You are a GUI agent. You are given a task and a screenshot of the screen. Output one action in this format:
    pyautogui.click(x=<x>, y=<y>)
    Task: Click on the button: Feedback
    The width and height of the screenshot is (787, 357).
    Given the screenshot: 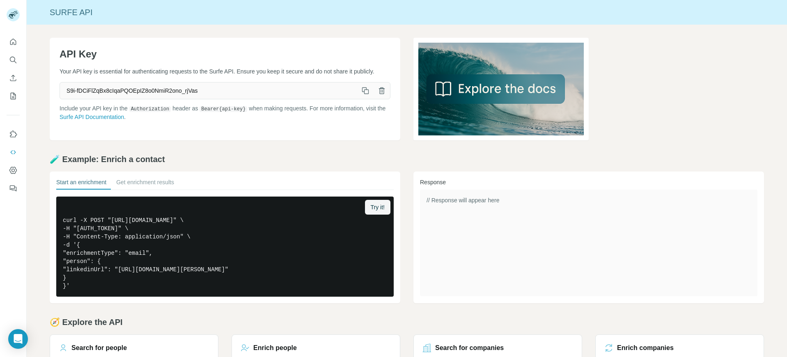 What is the action you would take?
    pyautogui.click(x=13, y=188)
    